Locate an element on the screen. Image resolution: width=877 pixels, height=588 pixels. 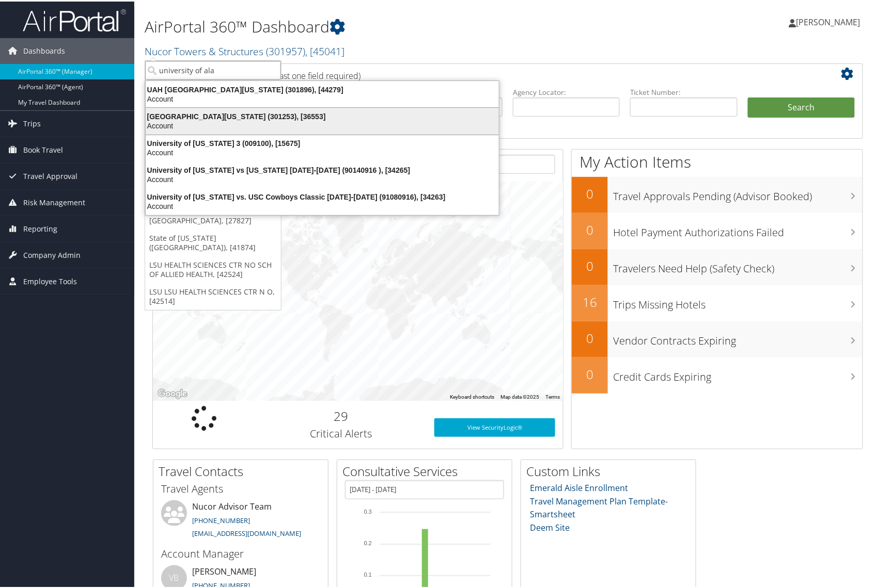
a: LSU LSU HEALTH SCIENCES CTR N O, [42514] is located at coordinates (213, 295).